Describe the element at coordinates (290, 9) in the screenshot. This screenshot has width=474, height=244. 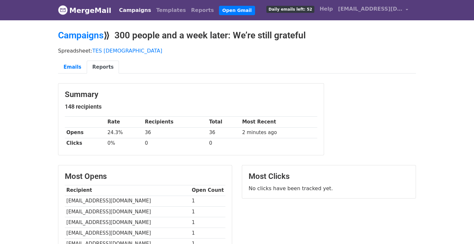
I see `span: Daily emails left: 52` at that location.